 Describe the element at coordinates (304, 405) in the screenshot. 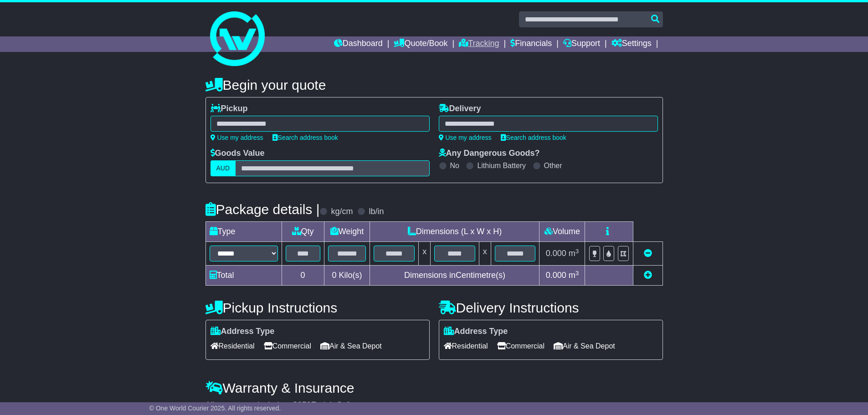

I see `span: 250` at that location.